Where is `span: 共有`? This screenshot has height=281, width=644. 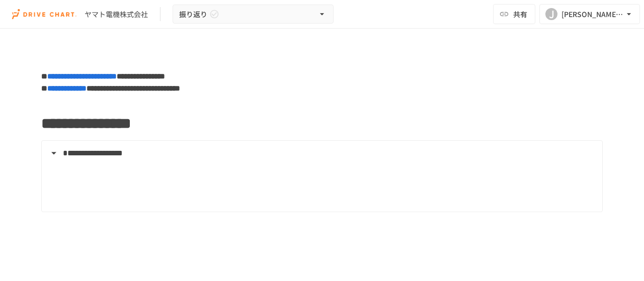 span: 共有 is located at coordinates (520, 14).